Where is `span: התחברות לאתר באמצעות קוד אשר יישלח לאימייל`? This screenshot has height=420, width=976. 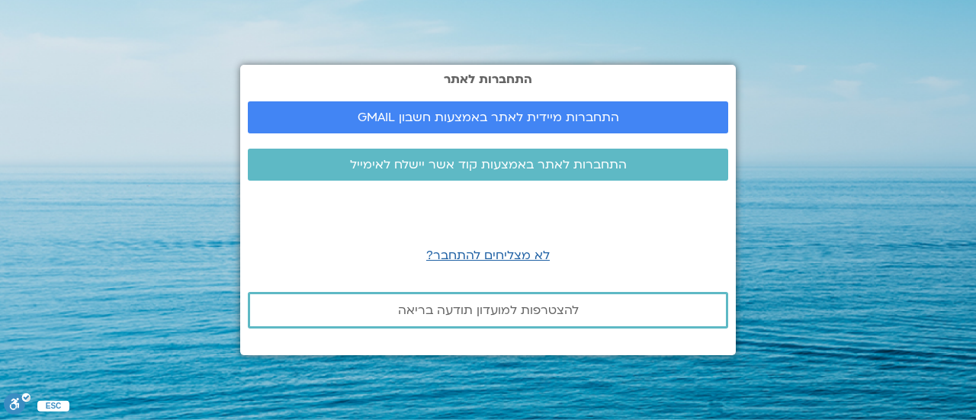 span: התחברות לאתר באמצעות קוד אשר יישלח לאימייל is located at coordinates (488, 165).